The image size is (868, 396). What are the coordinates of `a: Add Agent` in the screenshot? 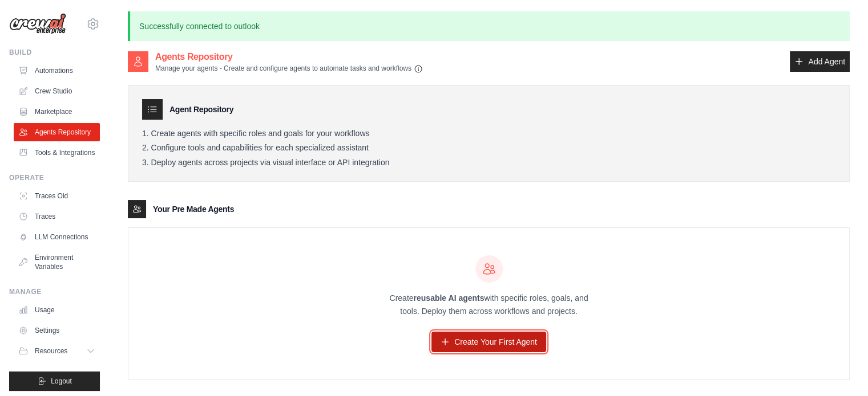 It's located at (819, 62).